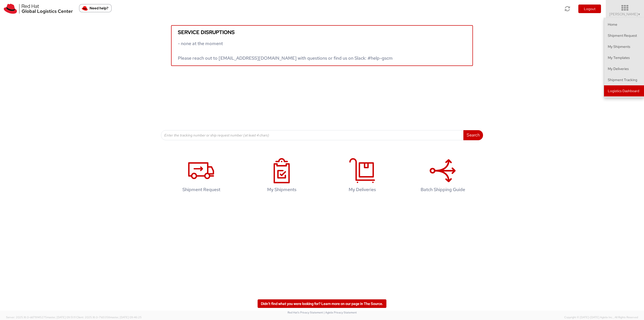 This screenshot has height=320, width=644. I want to click on input: Enter the tracking number or ship request number (at least 4 chars), so click(312, 135).